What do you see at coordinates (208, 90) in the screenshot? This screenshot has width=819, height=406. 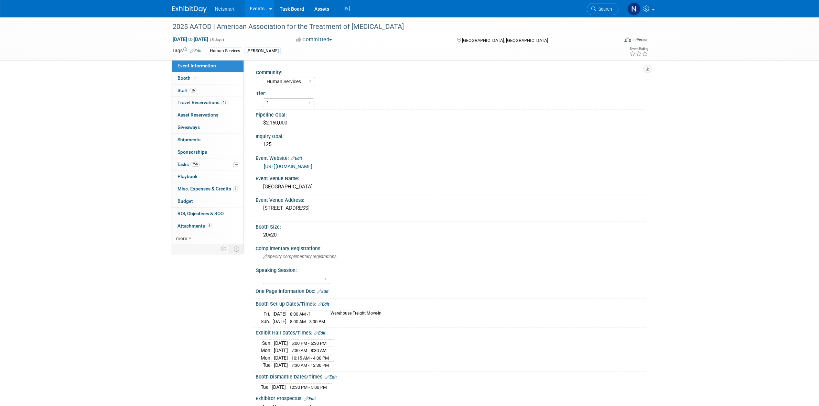 I see `a: Staff16` at bounding box center [208, 90].